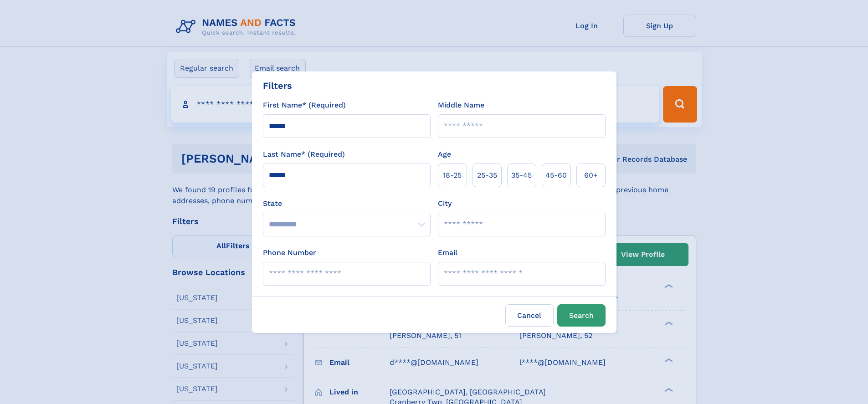 The width and height of the screenshot is (868, 404). Describe the element at coordinates (487, 175) in the screenshot. I see `span: 25‑35` at that location.